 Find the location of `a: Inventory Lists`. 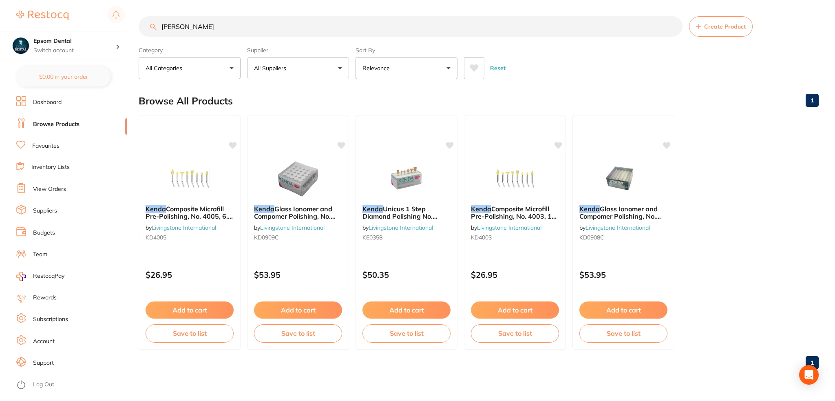

a: Inventory Lists is located at coordinates (51, 167).